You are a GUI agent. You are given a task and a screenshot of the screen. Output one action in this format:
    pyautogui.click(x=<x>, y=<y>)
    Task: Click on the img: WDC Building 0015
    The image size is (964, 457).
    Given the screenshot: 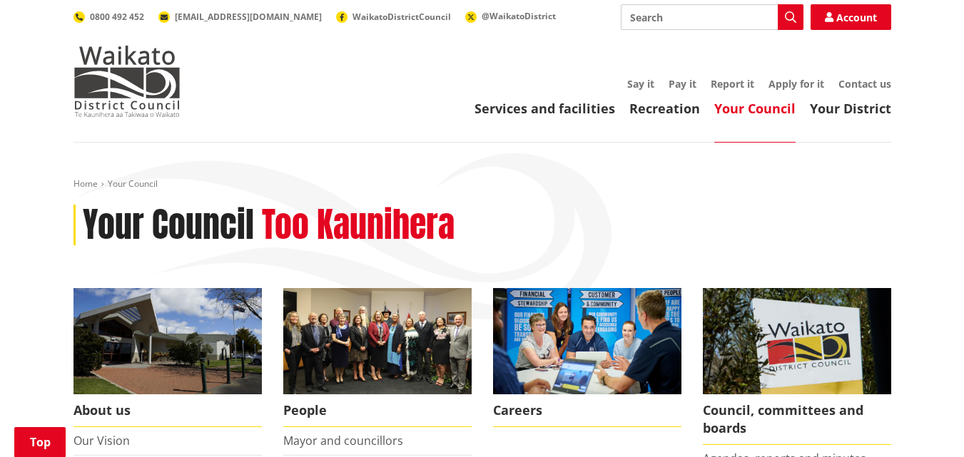 What is the action you would take?
    pyautogui.click(x=168, y=341)
    